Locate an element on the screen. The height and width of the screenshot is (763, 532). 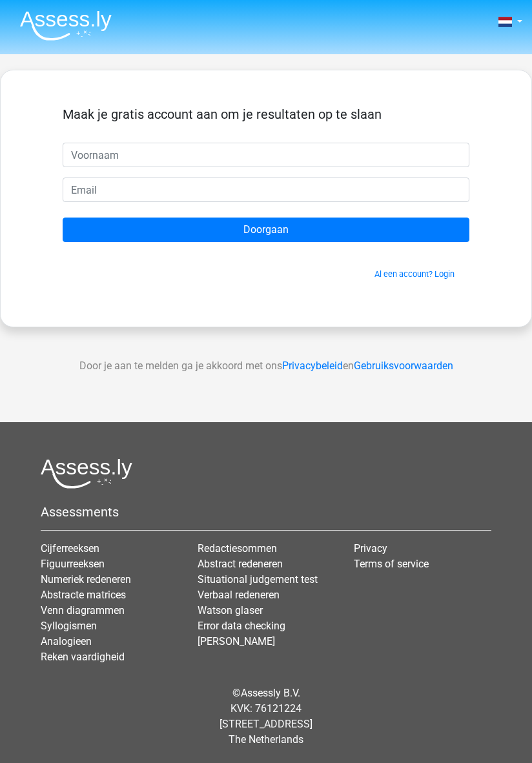
a: Redactiesommen is located at coordinates (237, 548).